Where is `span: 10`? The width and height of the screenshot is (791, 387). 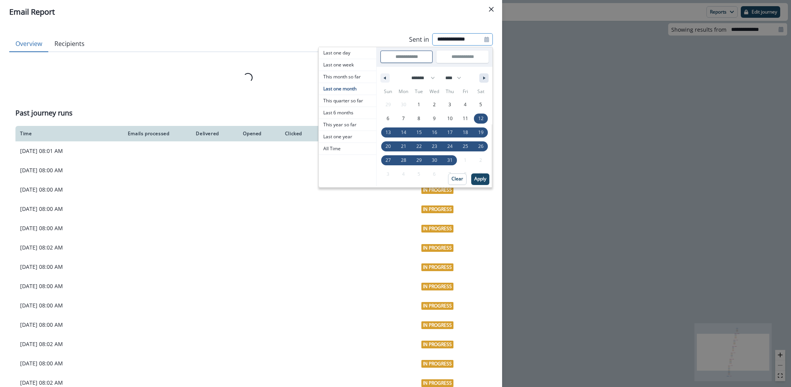
span: 10 is located at coordinates (450, 119).